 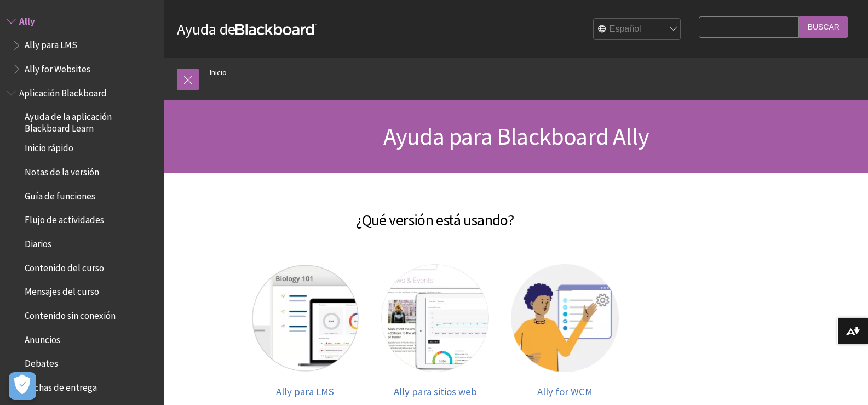 What do you see at coordinates (64, 218) in the screenshot?
I see `span: Flujo de actividades` at bounding box center [64, 218].